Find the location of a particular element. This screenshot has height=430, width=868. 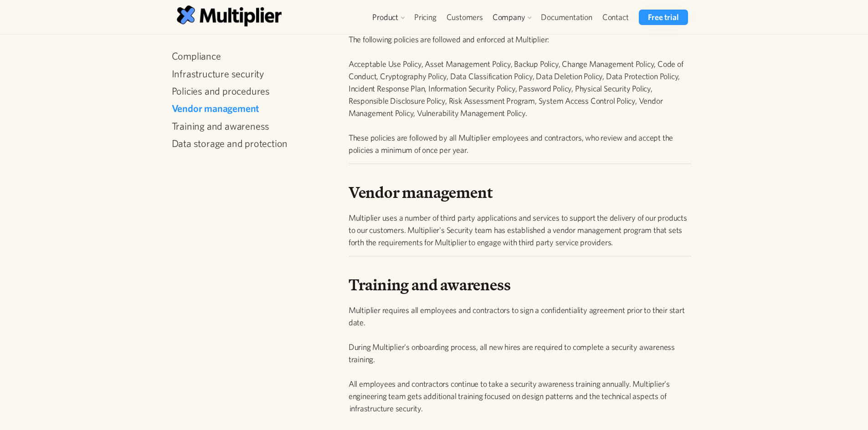

p: Multiplier uses a number of third party applications and services to support the delivery of our ... is located at coordinates (520, 230).